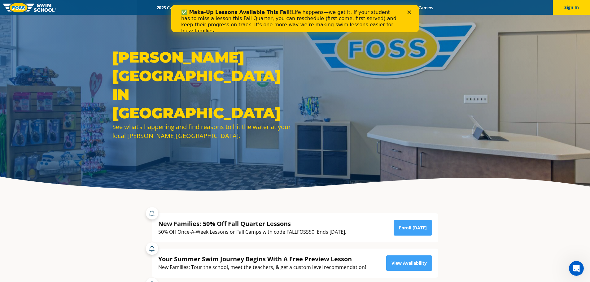 The image size is (590, 282). What do you see at coordinates (203, 7) in the screenshot?
I see `a: Schools` at bounding box center [203, 7].